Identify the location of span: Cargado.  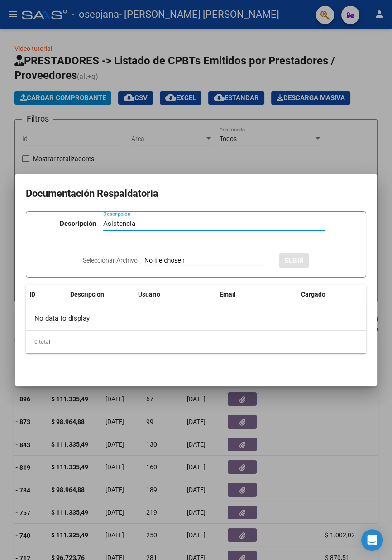
(314, 294).